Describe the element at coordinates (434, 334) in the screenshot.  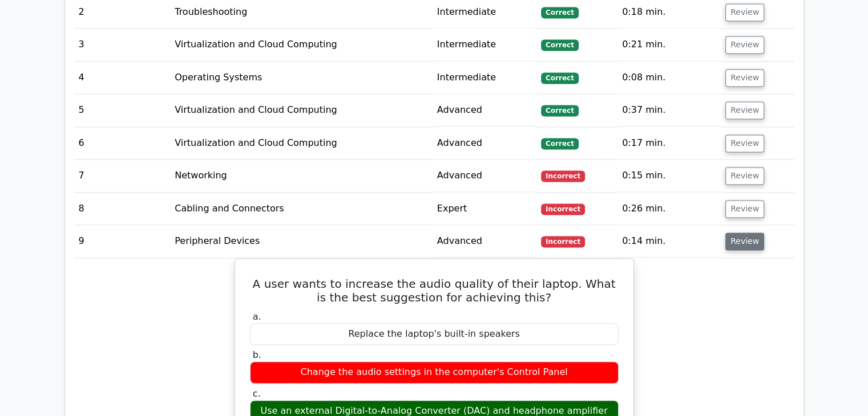
I see `div: Replace the laptop's built-in speakers` at that location.